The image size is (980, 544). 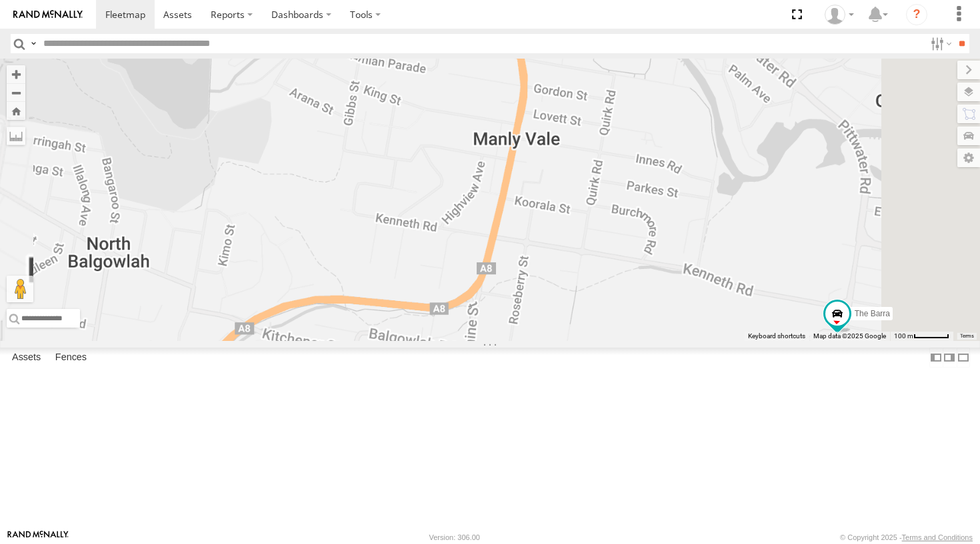 I want to click on label: Dock Summary Table to the Left, so click(x=936, y=357).